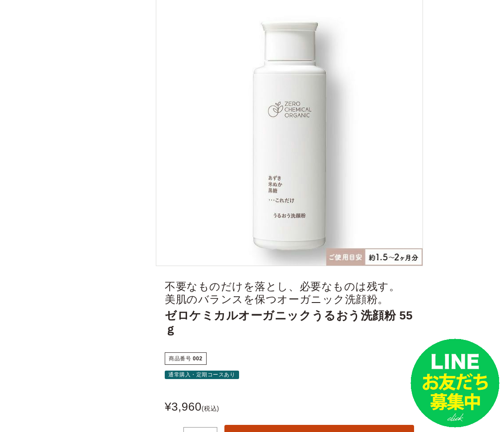  What do you see at coordinates (180, 358) in the screenshot?
I see `span: 商品番号` at bounding box center [180, 358].